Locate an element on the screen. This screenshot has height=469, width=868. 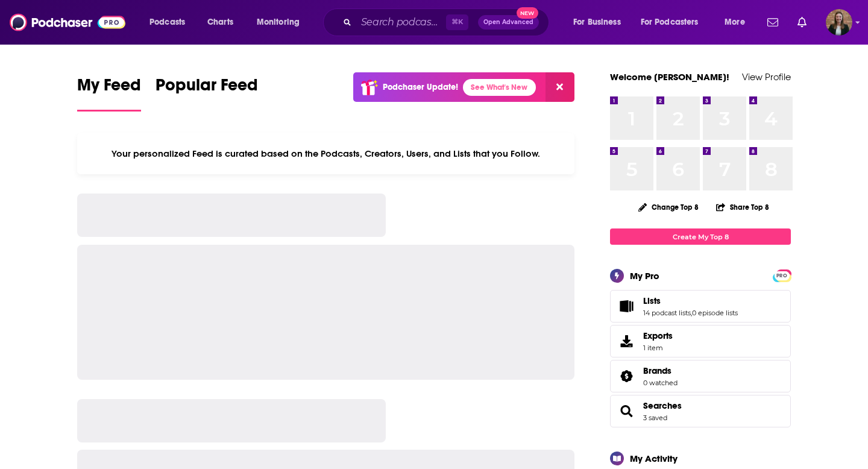
div: My Activity is located at coordinates (653, 458).